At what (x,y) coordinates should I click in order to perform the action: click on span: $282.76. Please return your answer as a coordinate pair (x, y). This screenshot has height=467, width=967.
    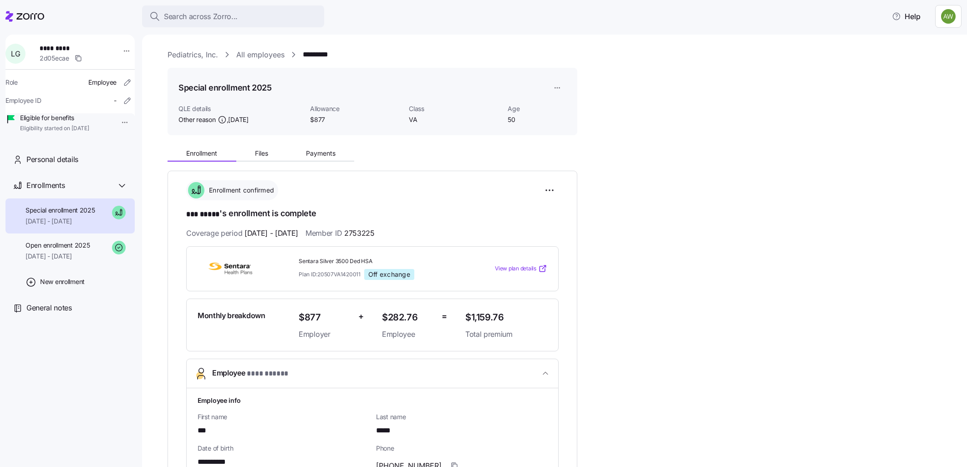
    Looking at the image, I should click on (408, 317).